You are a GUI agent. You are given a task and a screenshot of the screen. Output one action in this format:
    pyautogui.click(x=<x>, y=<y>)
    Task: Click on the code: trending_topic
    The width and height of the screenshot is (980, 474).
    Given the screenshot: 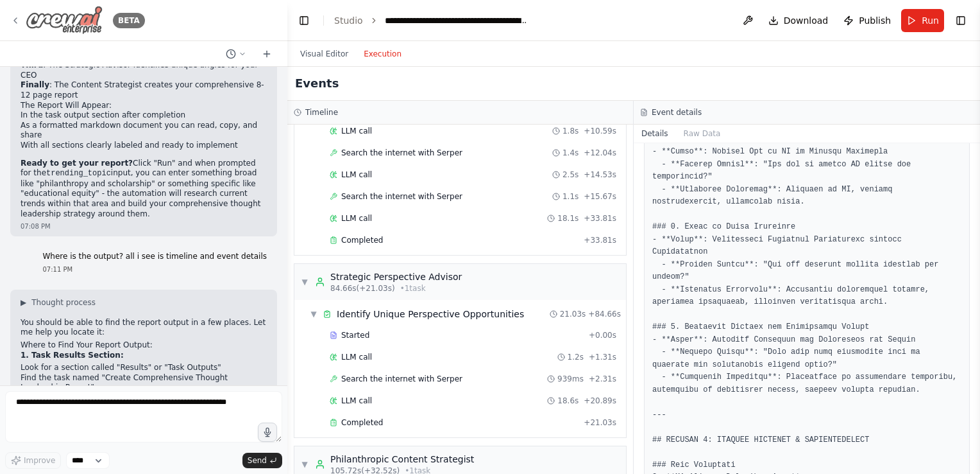 What is the action you would take?
    pyautogui.click(x=78, y=174)
    